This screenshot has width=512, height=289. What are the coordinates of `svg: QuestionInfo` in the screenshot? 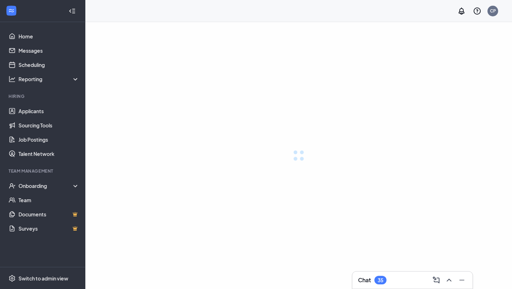 It's located at (477, 11).